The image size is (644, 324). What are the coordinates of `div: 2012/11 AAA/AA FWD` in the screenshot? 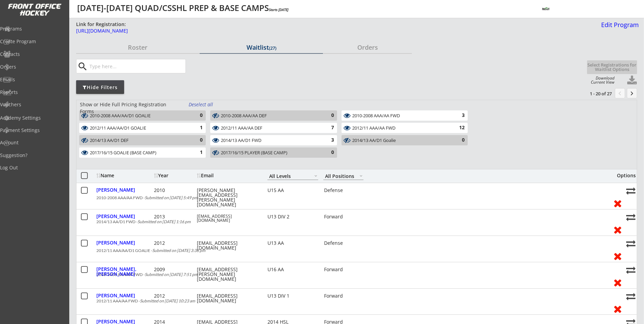 It's located at (401, 128).